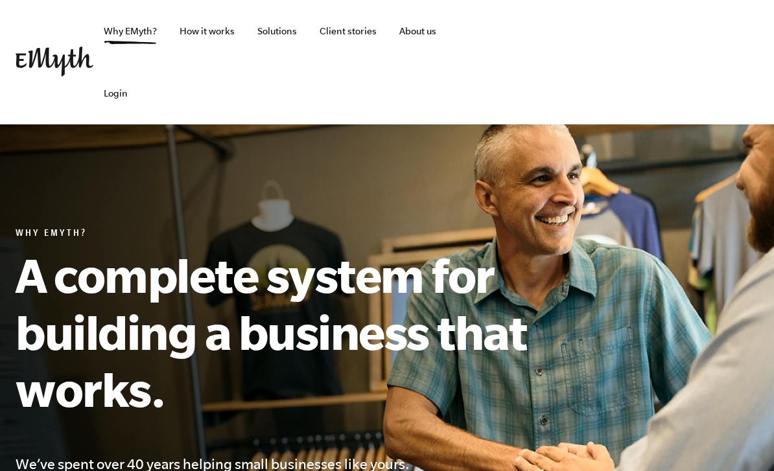 The image size is (774, 471). I want to click on h1: A complete system for building a business that works., so click(301, 332).